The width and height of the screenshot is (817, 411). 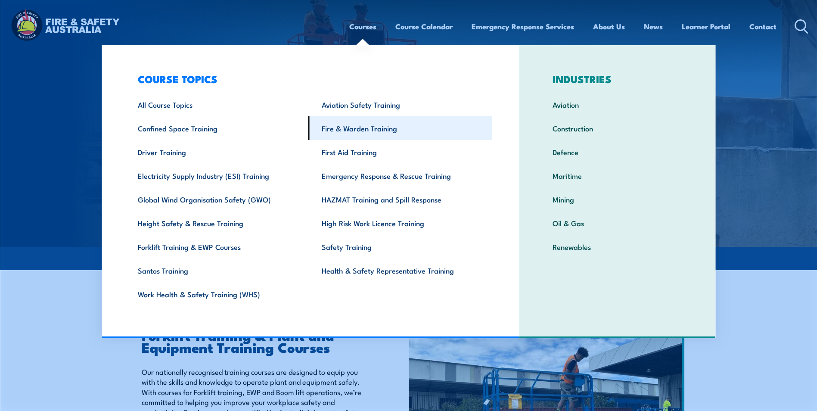 What do you see at coordinates (617, 128) in the screenshot?
I see `a: Construction` at bounding box center [617, 128].